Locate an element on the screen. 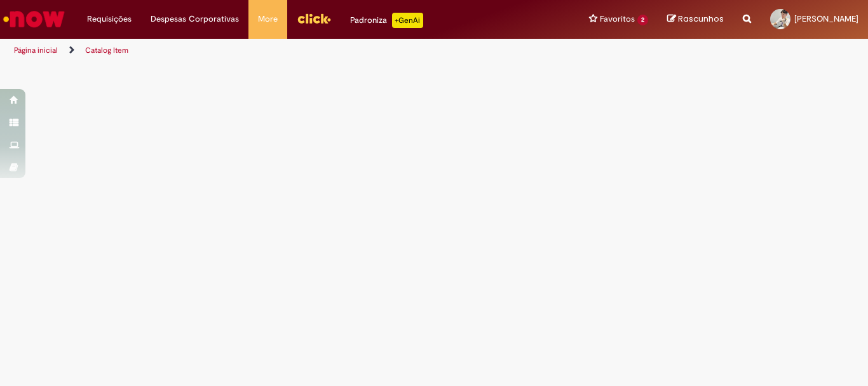 Image resolution: width=868 pixels, height=386 pixels. span: Rascunhos is located at coordinates (701, 18).